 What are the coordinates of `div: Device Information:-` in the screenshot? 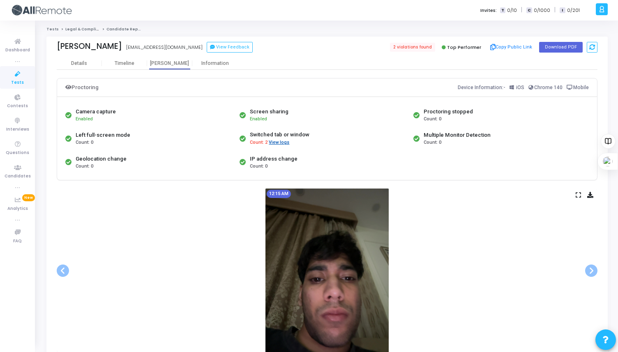 It's located at (523, 88).